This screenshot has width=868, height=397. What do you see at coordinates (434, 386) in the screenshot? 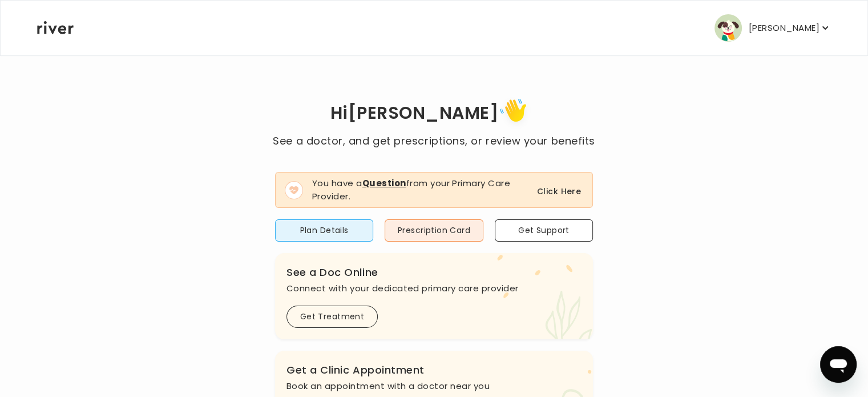
I see `p: Book an appointment with a doctor near you` at bounding box center [434, 386].